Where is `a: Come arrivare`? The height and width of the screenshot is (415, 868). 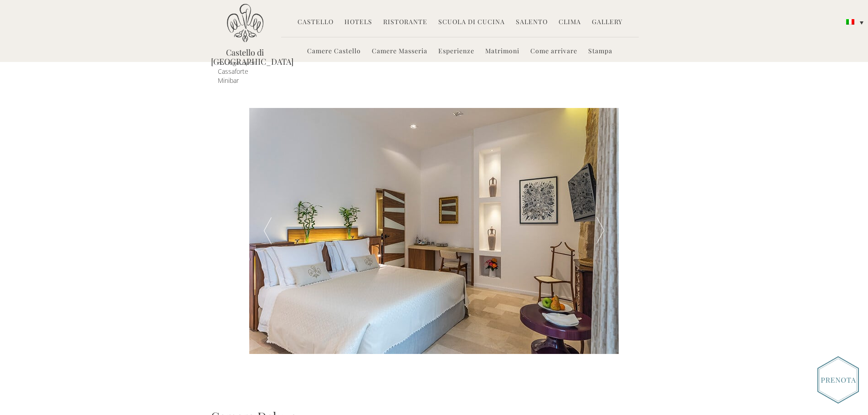
a: Come arrivare is located at coordinates (554, 51).